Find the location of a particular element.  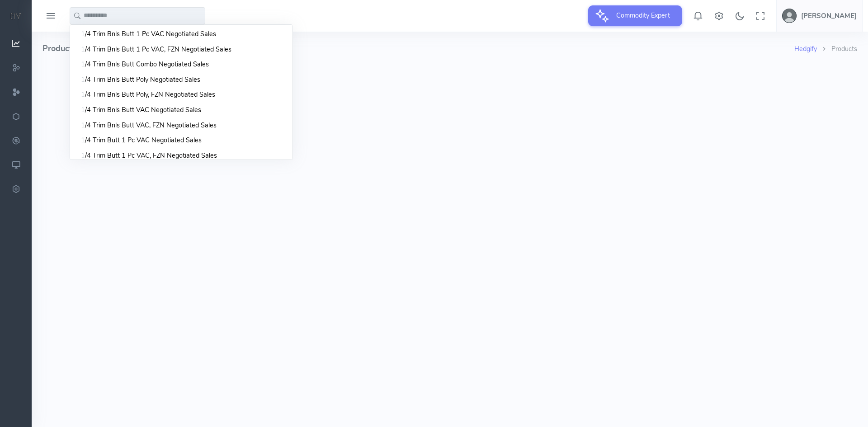

span: /4 Trim Bnls Butt Poly Negotiated Sales is located at coordinates (142, 80).